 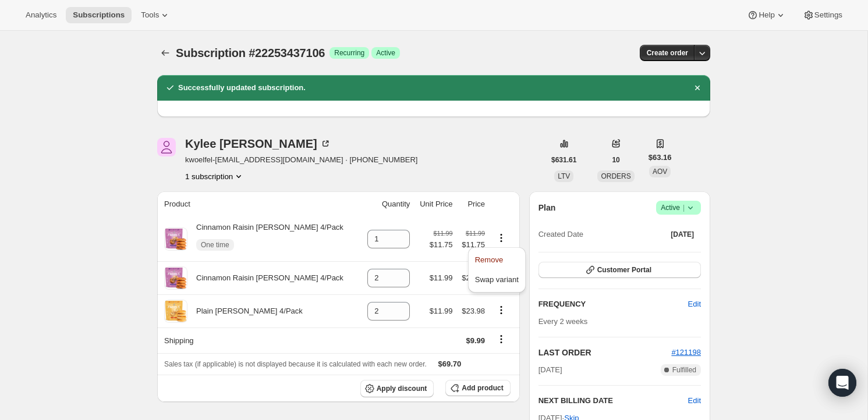 I want to click on button: Customer Portal, so click(x=620, y=270).